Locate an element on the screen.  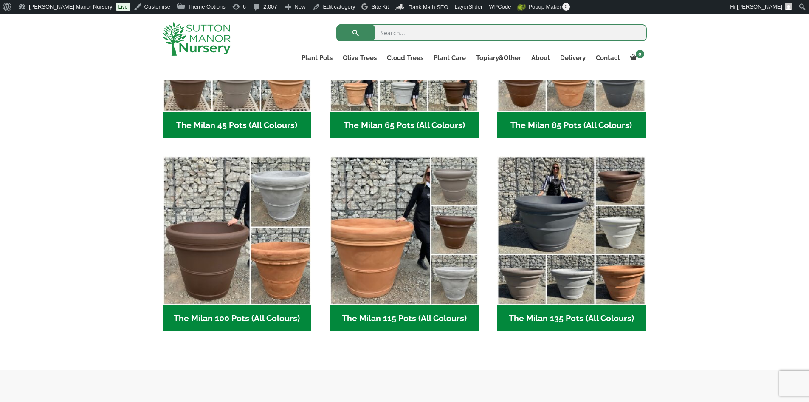
img: The Milan 135 Pots (All Colours) is located at coordinates (571, 230).